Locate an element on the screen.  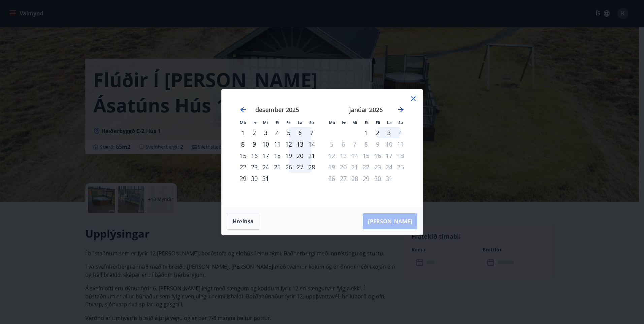
div: 4 is located at coordinates (277, 133).